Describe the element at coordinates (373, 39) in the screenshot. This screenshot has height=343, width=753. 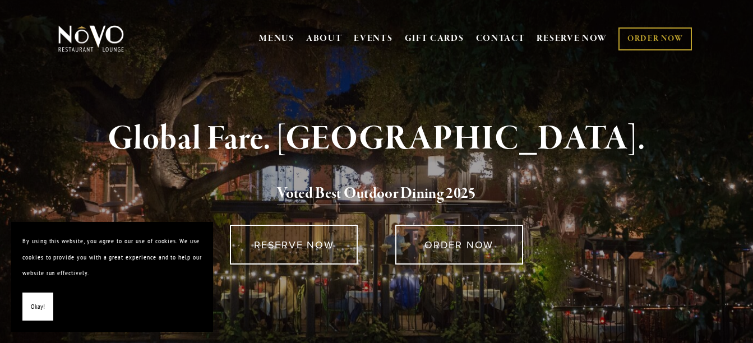
I see `a: EVENTS` at that location.